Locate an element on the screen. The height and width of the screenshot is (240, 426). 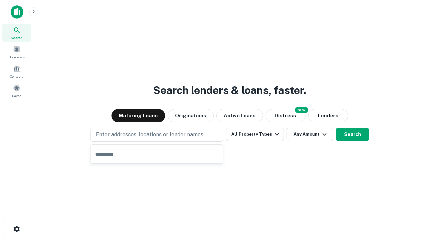
button: Lenders is located at coordinates (329, 116).